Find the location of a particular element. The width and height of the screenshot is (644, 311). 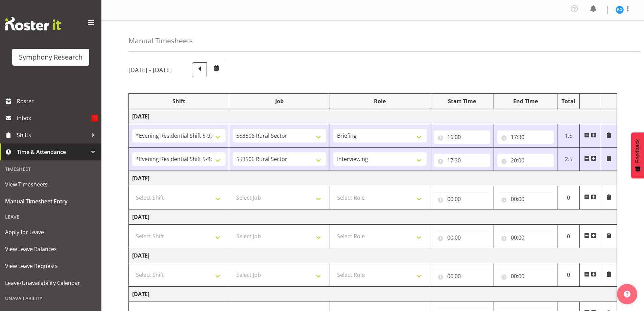

div: End Time is located at coordinates (525, 101).